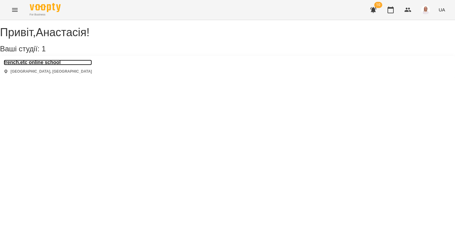 This screenshot has height=231, width=455. What do you see at coordinates (15, 10) in the screenshot?
I see `button: Menu` at bounding box center [15, 10].